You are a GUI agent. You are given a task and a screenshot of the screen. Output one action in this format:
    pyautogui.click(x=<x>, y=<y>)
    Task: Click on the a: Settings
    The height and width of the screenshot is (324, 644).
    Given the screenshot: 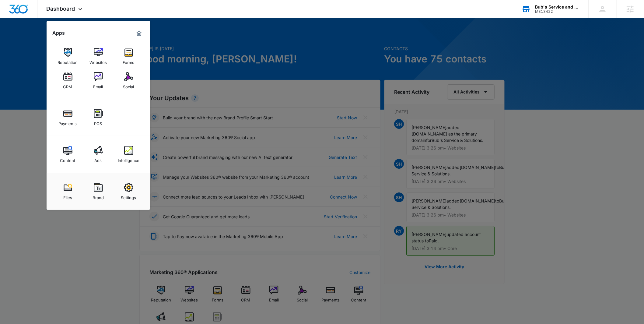 What is the action you would take?
    pyautogui.click(x=129, y=191)
    